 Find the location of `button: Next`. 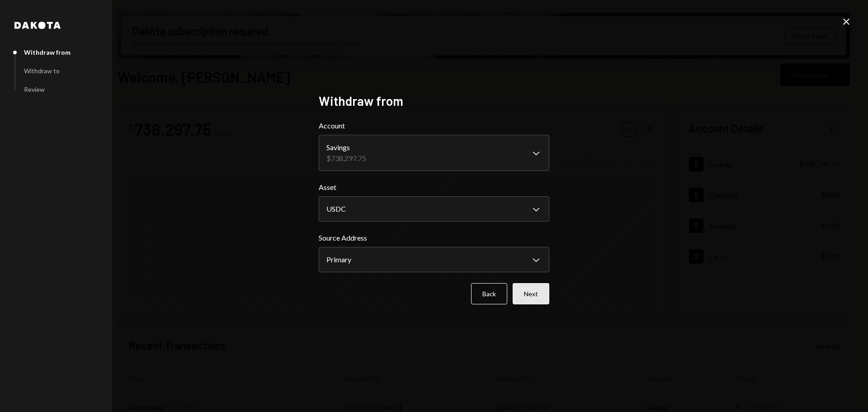

button: Next is located at coordinates (531, 293).